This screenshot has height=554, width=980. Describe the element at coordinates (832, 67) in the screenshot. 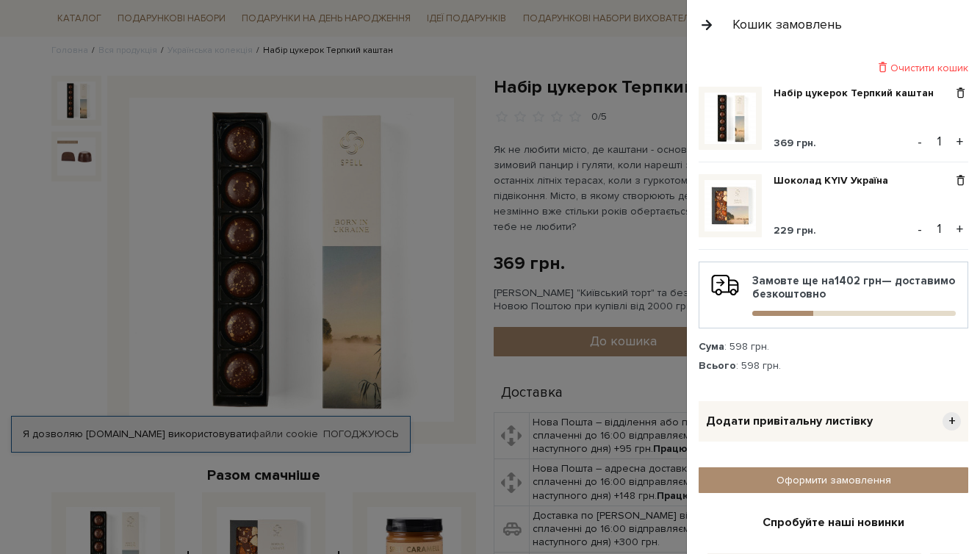

I see `div: Очистити кошик` at that location.